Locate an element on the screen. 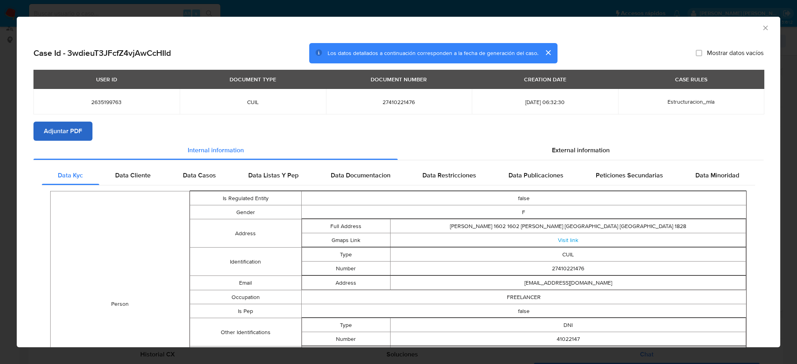 This screenshot has height=364, width=797. td: FREELANCER is located at coordinates (523, 297).